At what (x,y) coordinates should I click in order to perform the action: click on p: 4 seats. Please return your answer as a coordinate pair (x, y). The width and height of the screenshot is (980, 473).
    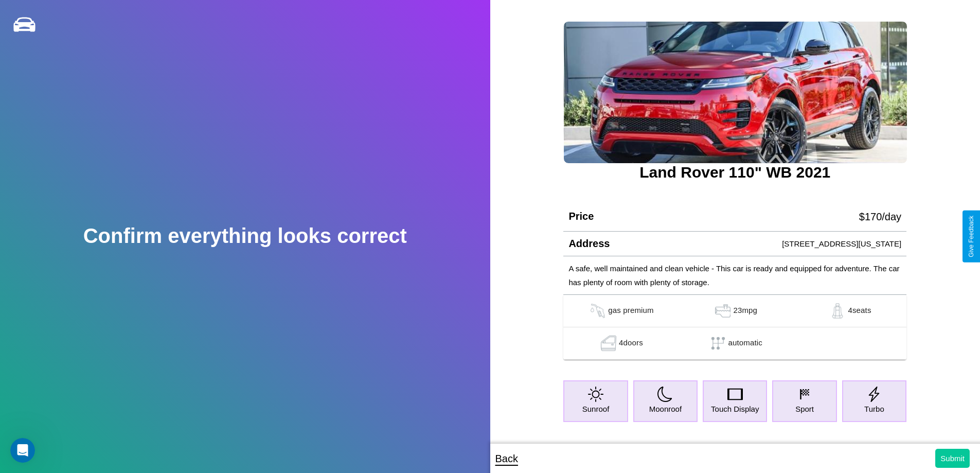
    Looking at the image, I should click on (859, 311).